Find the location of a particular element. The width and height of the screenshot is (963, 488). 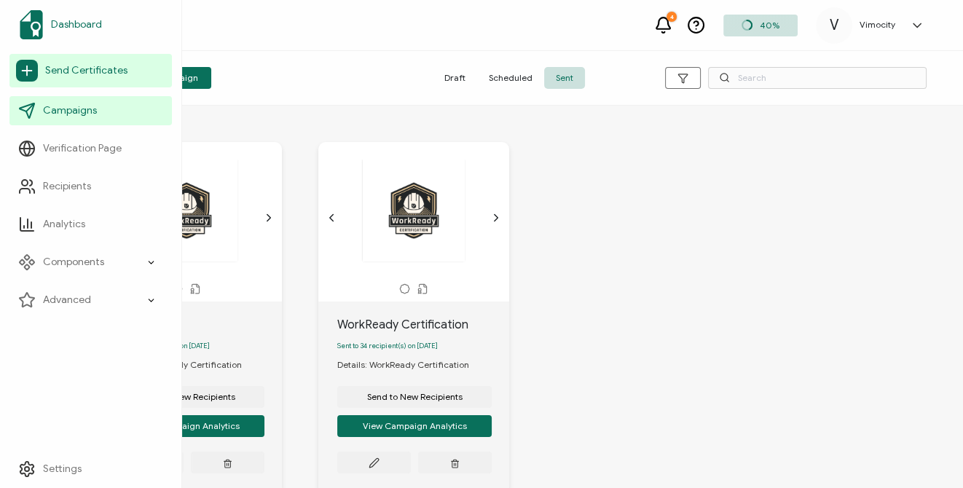

a: Recipients is located at coordinates (90, 187).